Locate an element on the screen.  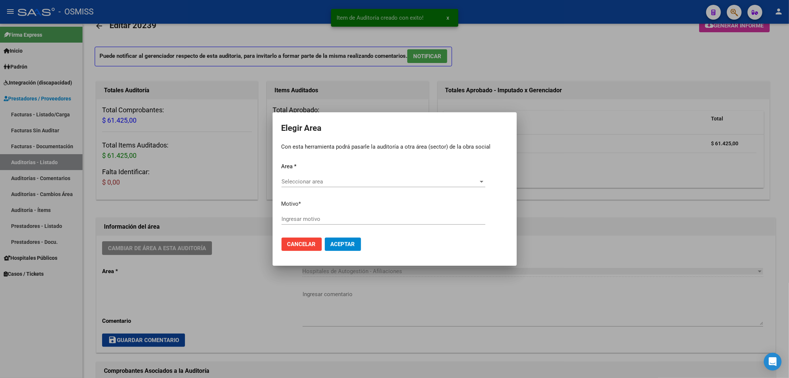
p: Motivo is located at coordinates (395, 204).